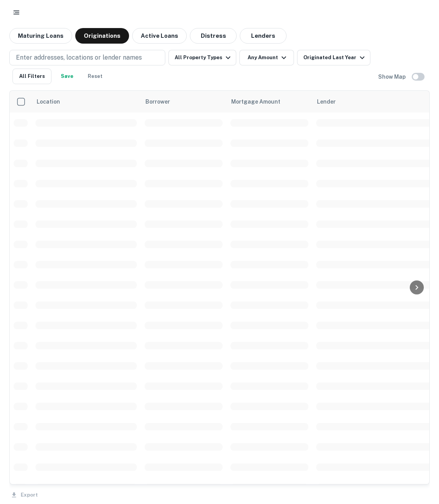 The image size is (439, 504). I want to click on div: Originated Last Year, so click(334, 57).